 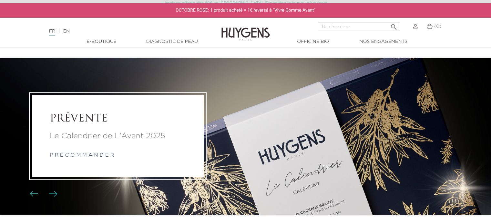 I want to click on input: Rechercher, so click(x=359, y=27).